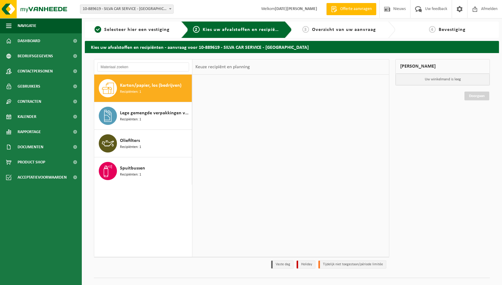 The height and width of the screenshot is (285, 502). What do you see at coordinates (35, 56) in the screenshot?
I see `span: Bedrijfsgegevens` at bounding box center [35, 56].